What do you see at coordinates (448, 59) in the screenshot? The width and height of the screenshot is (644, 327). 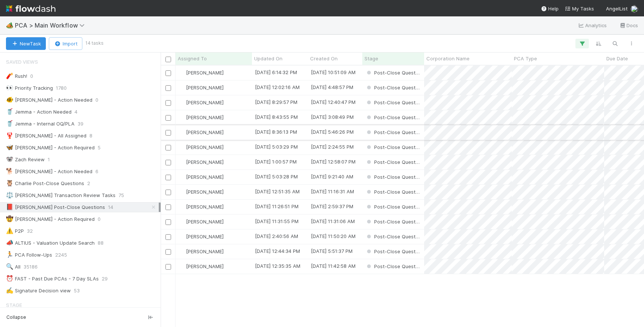 I see `span: Corporation Name` at bounding box center [448, 59].